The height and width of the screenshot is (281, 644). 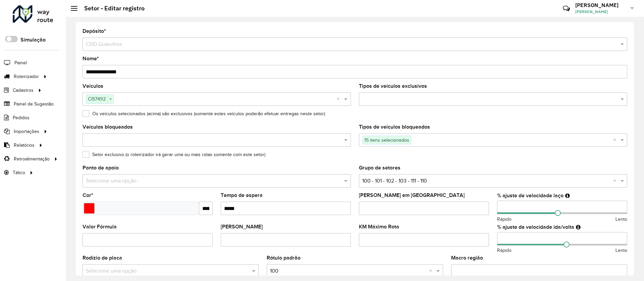 I want to click on span: Roteirizador, so click(x=26, y=76).